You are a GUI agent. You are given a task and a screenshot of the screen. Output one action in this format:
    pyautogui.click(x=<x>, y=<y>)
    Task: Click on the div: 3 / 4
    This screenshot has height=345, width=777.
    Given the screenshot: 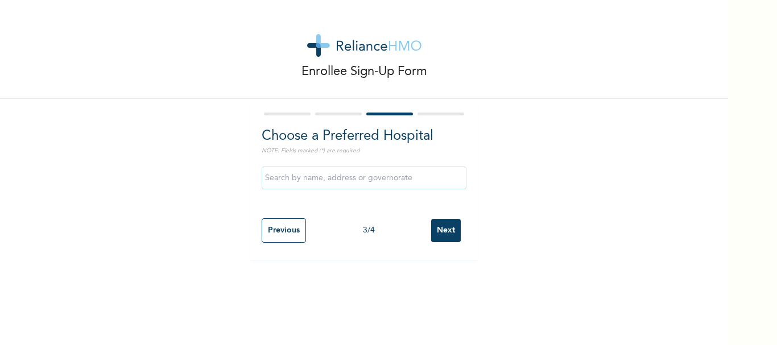 What is the action you would take?
    pyautogui.click(x=369, y=230)
    